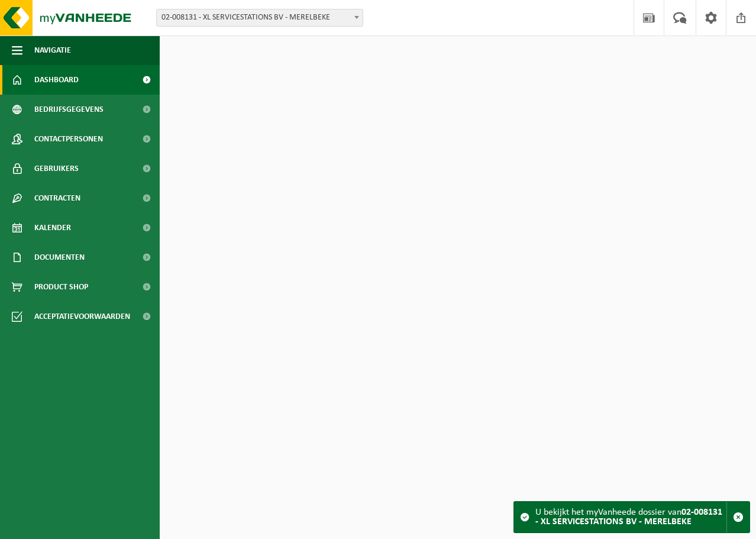 The height and width of the screenshot is (539, 756). What do you see at coordinates (61, 287) in the screenshot?
I see `span: Product Shop` at bounding box center [61, 287].